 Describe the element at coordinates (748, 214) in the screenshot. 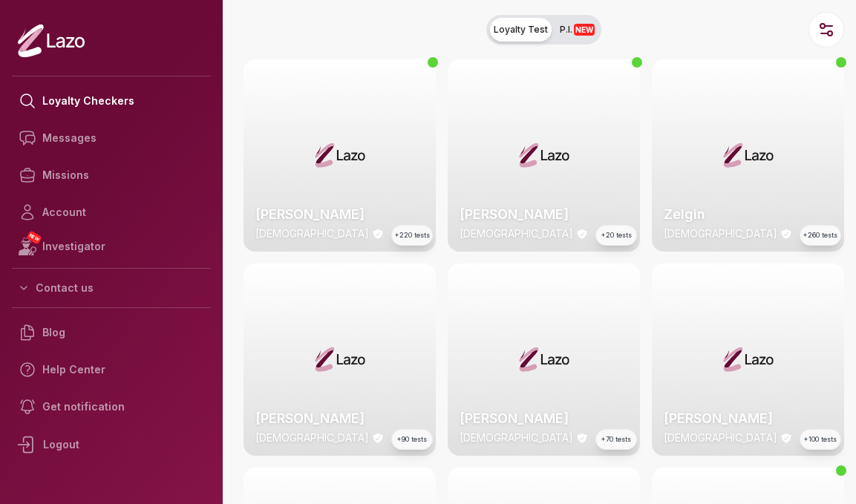

I see `h2: Zelgin` at that location.